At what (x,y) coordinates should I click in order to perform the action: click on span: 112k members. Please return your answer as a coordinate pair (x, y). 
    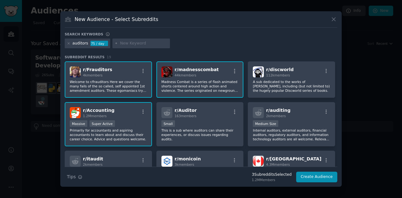
    Looking at the image, I should click on (278, 75).